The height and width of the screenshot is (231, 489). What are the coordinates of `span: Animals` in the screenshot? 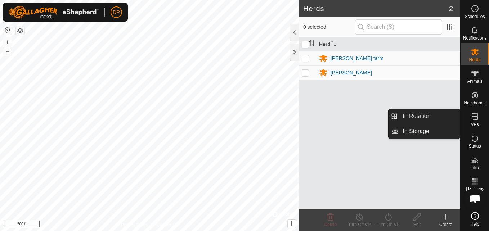 It's located at (474, 81).